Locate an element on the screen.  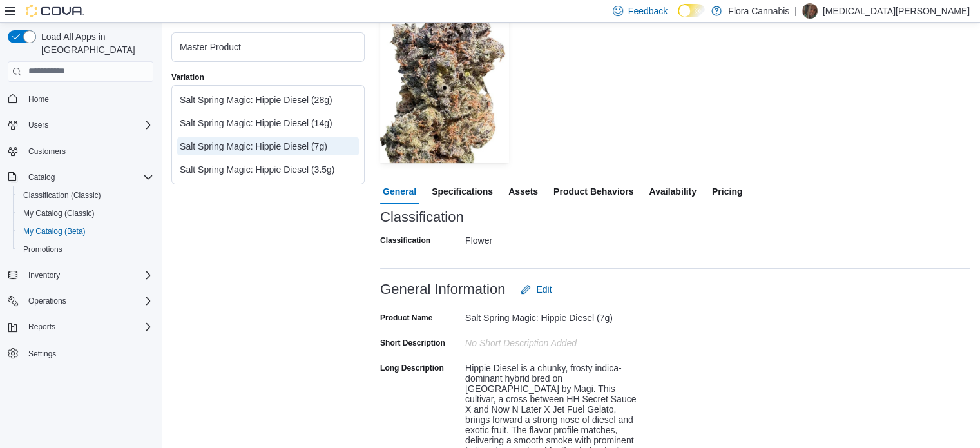
a: My Catalog (Classic) is located at coordinates (58, 214).